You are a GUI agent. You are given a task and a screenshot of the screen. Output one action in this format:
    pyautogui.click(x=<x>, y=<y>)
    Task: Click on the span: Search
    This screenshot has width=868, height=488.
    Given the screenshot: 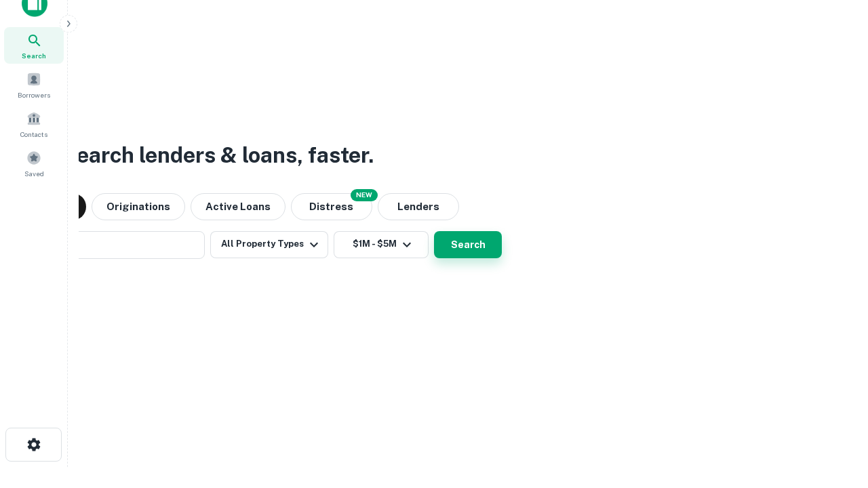 What is the action you would take?
    pyautogui.click(x=34, y=55)
    